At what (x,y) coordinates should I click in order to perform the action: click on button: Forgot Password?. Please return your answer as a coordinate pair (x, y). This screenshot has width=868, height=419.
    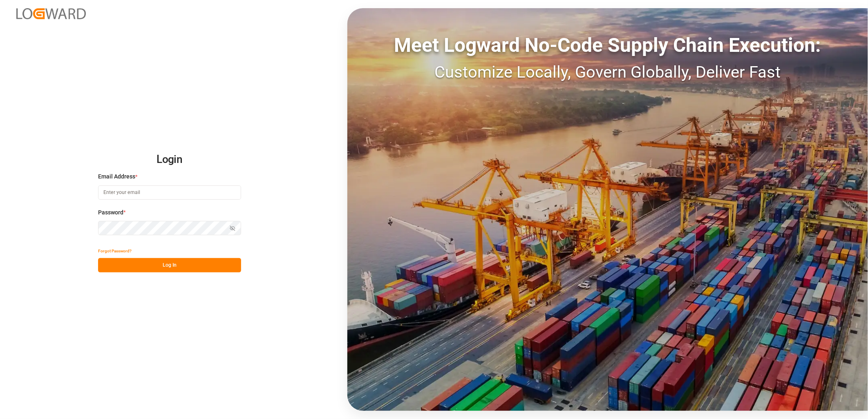
    Looking at the image, I should click on (115, 251).